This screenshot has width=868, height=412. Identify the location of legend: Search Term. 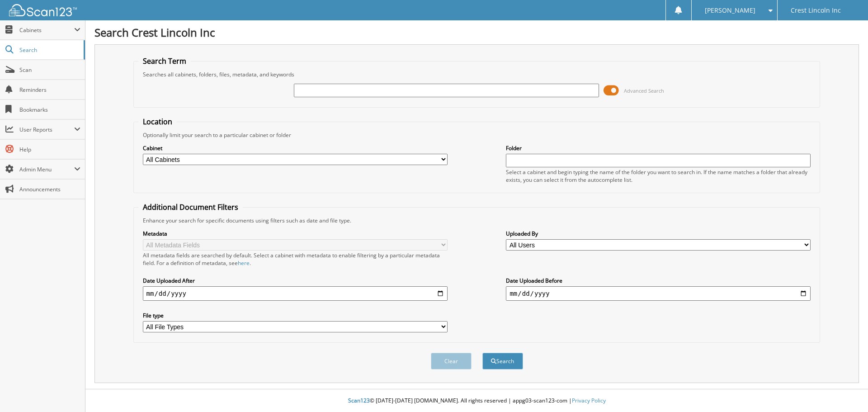
(164, 61).